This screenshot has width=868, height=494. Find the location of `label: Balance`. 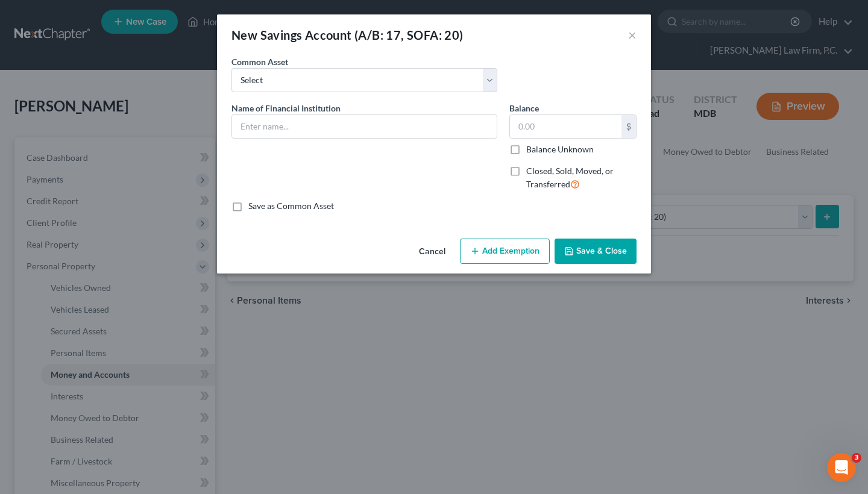

label: Balance is located at coordinates (524, 107).